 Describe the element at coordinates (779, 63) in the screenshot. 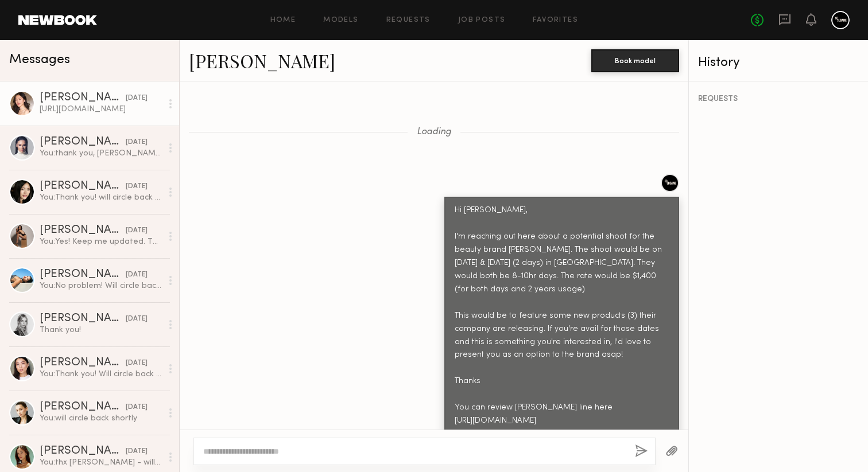

I see `div: History` at that location.